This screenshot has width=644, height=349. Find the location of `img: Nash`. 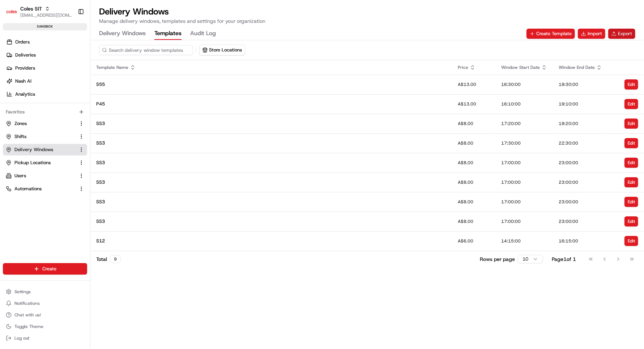

img: Nash is located at coordinates (14, 14).